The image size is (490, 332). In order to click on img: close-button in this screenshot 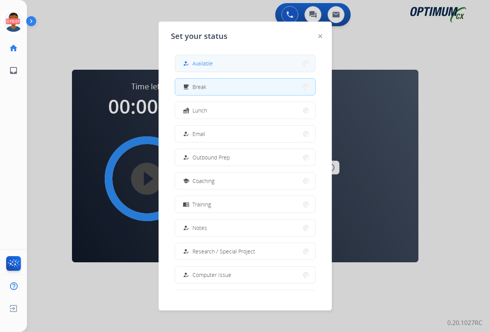, I will do `click(320, 36)`.